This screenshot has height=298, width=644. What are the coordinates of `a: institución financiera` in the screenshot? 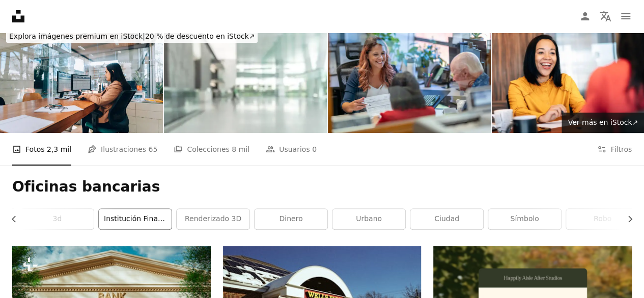 It's located at (135, 219).